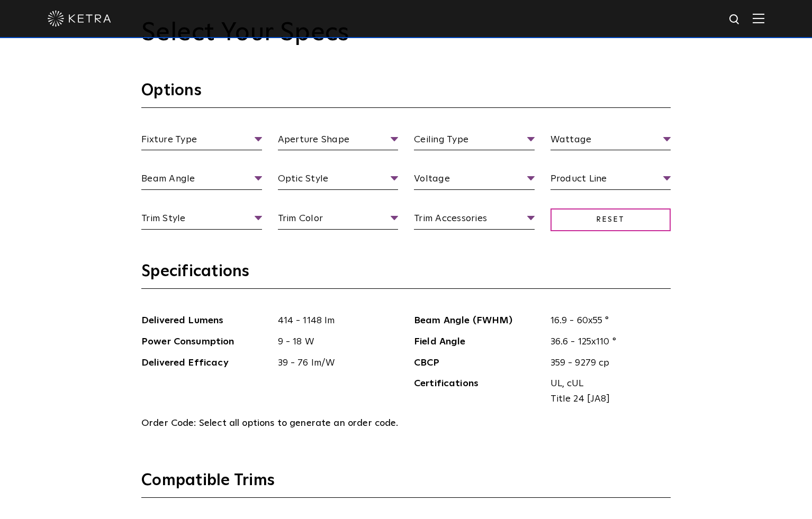 The width and height of the screenshot is (812, 519). I want to click on span: Delivered Efficacy, so click(206, 363).